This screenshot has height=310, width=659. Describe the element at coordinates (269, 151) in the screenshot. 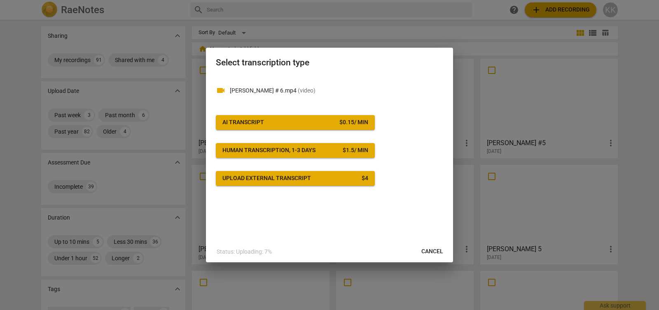

I see `div: Human transcription, 1-3 days` at that location.